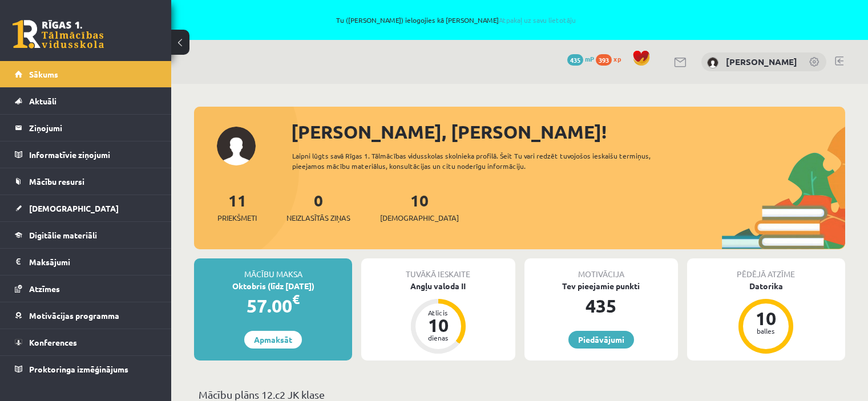 Image resolution: width=868 pixels, height=401 pixels. What do you see at coordinates (86, 74) in the screenshot?
I see `a: Sākums` at bounding box center [86, 74].